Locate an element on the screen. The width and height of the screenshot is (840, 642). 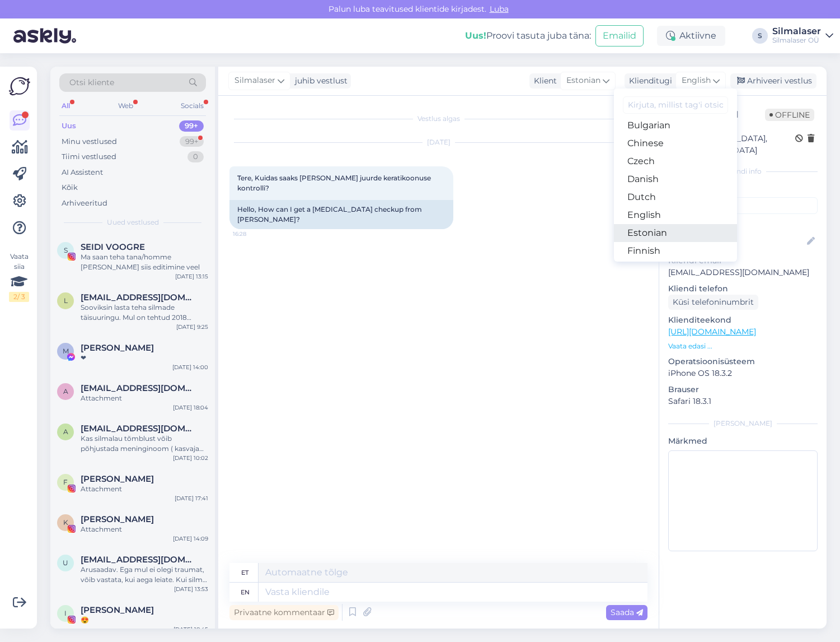
div: Arhiveeritud is located at coordinates (85, 203).